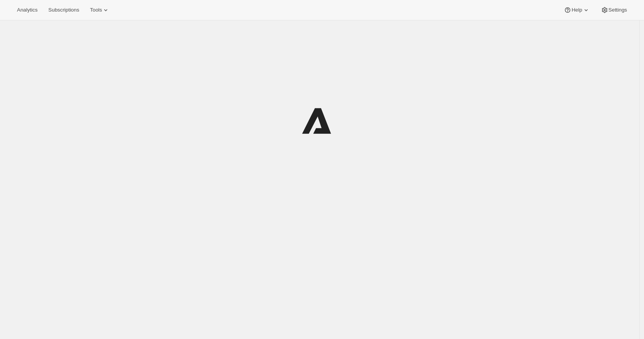  Describe the element at coordinates (614, 10) in the screenshot. I see `button: Settings` at that location.